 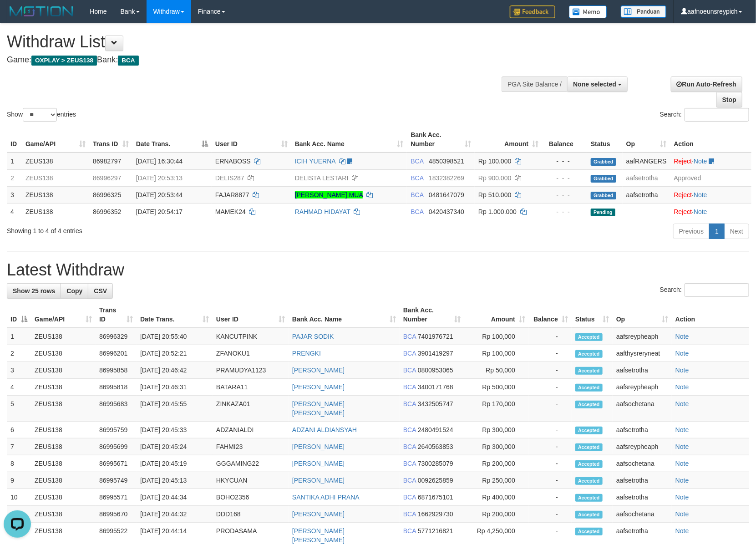 What do you see at coordinates (446, 178) in the screenshot?
I see `span: Copy 1832382269 to clipboard` at bounding box center [446, 178].